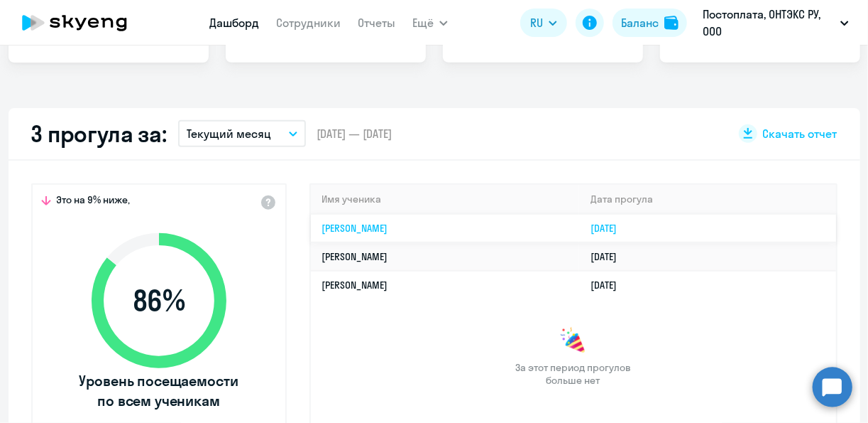  I want to click on span: 86 %, so click(159, 301).